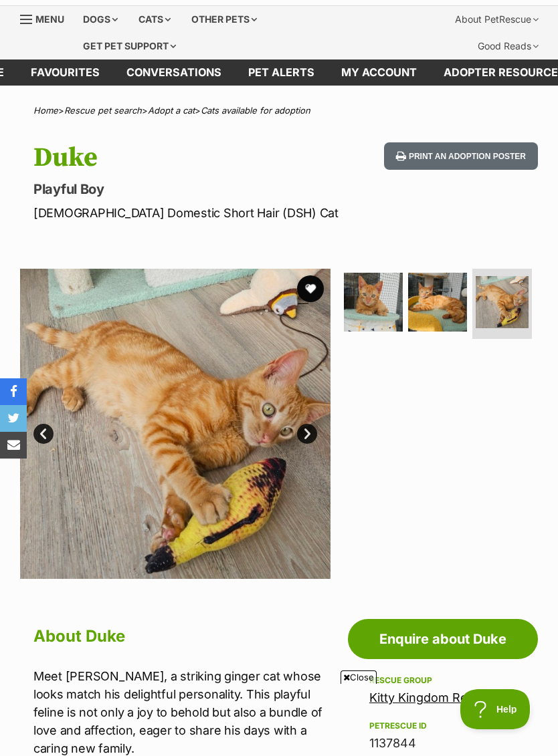 This screenshot has width=558, height=756. I want to click on a: Favourites, so click(65, 72).